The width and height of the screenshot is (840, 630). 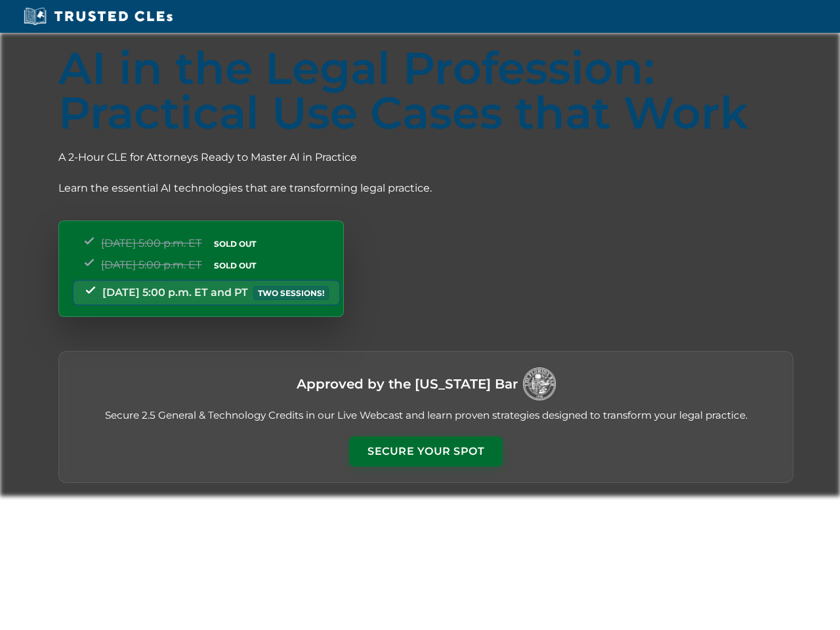 I want to click on p: Learn the essential AI technologies that are transforming legal practice., so click(x=426, y=188).